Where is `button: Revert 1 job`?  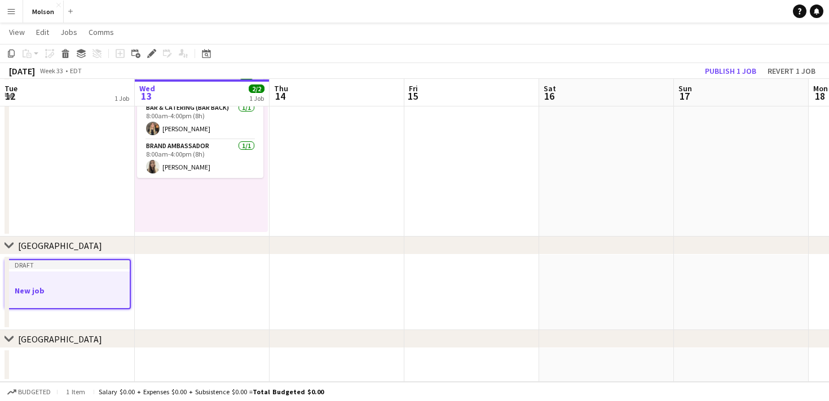
button: Revert 1 job is located at coordinates (791, 71).